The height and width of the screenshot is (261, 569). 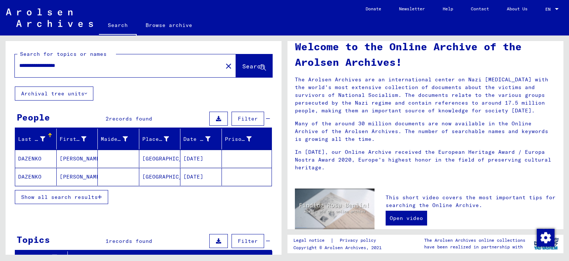 I want to click on span: EN, so click(x=549, y=9).